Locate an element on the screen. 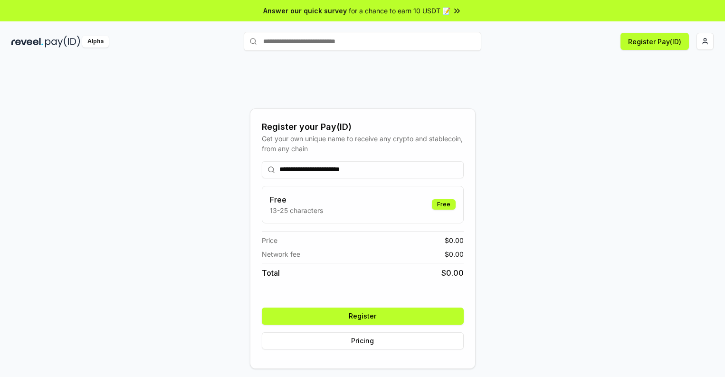  div: Register your Pay(ID) is located at coordinates (363, 127).